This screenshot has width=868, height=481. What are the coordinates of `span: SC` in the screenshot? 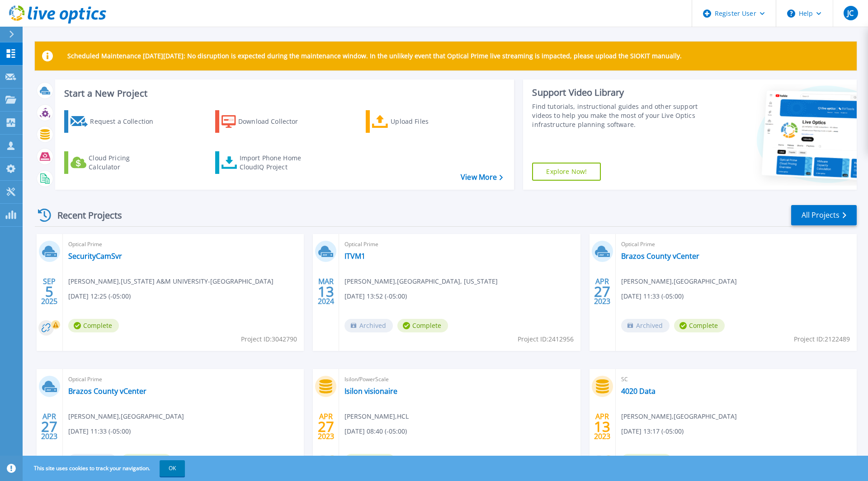 It's located at (736, 379).